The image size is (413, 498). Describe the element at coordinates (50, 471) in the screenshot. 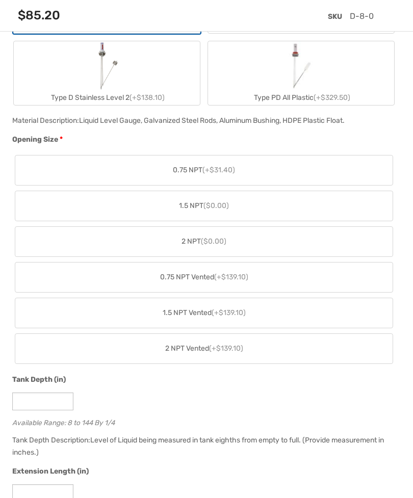

I see `span: Extension Length (in)` at that location.